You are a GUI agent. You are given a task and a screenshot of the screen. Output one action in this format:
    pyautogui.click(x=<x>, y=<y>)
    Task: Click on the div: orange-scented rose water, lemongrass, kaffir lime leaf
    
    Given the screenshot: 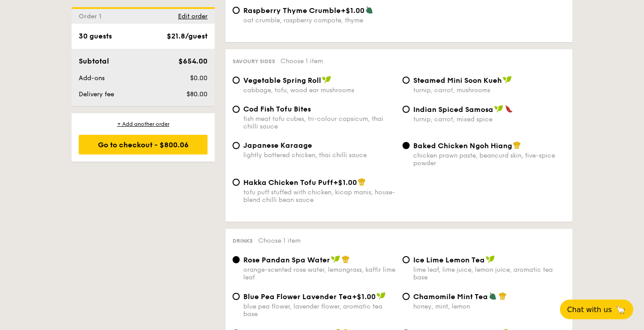 What is the action you would take?
    pyautogui.click(x=319, y=274)
    